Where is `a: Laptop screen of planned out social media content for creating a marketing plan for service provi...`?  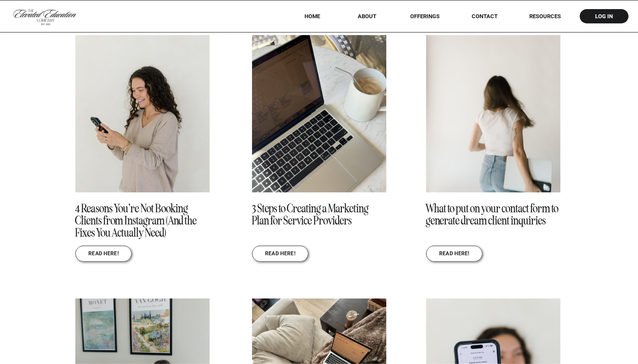
a: Laptop screen of planned out social media content for creating a marketing plan for service provi... is located at coordinates (319, 113).